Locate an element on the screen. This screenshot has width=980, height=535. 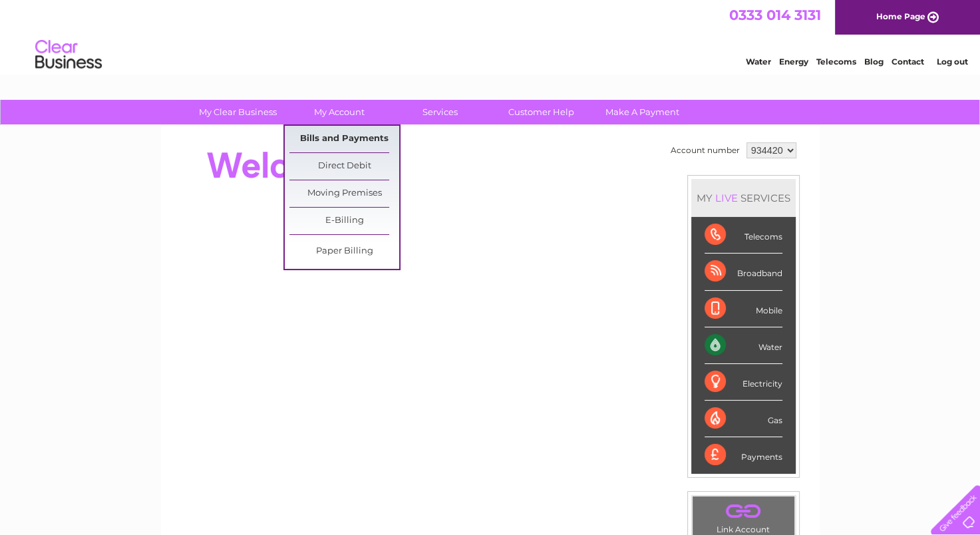
a: Energy is located at coordinates (794, 62).